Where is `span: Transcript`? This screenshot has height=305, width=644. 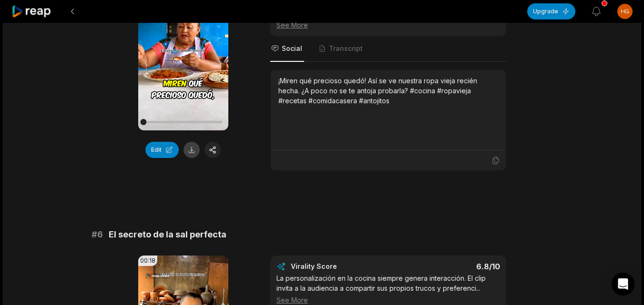
span: Transcript is located at coordinates (345, 49).